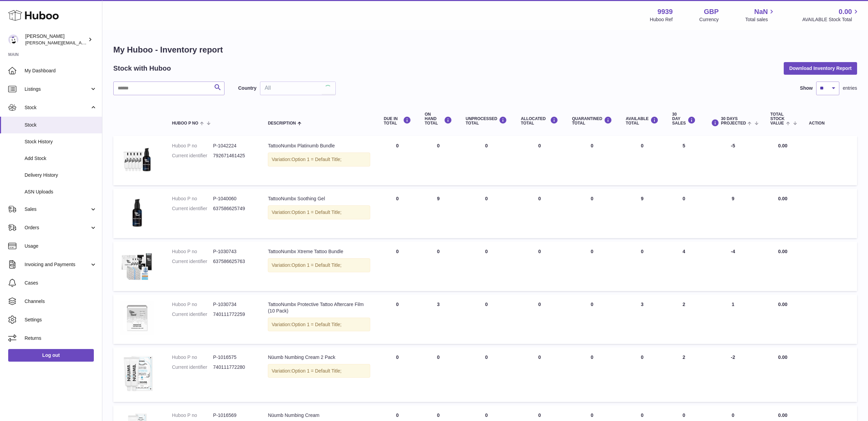  Describe the element at coordinates (319, 308) in the screenshot. I see `div: TattooNumbx Protective Tattoo Aftercare Film (10 Pack)` at that location.